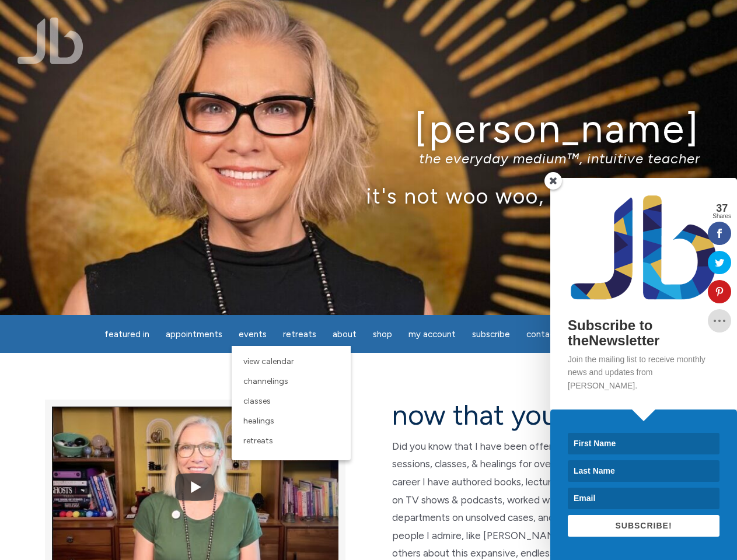 The height and width of the screenshot is (560, 737). Describe the element at coordinates (269, 361) in the screenshot. I see `span: View Calendar` at that location.